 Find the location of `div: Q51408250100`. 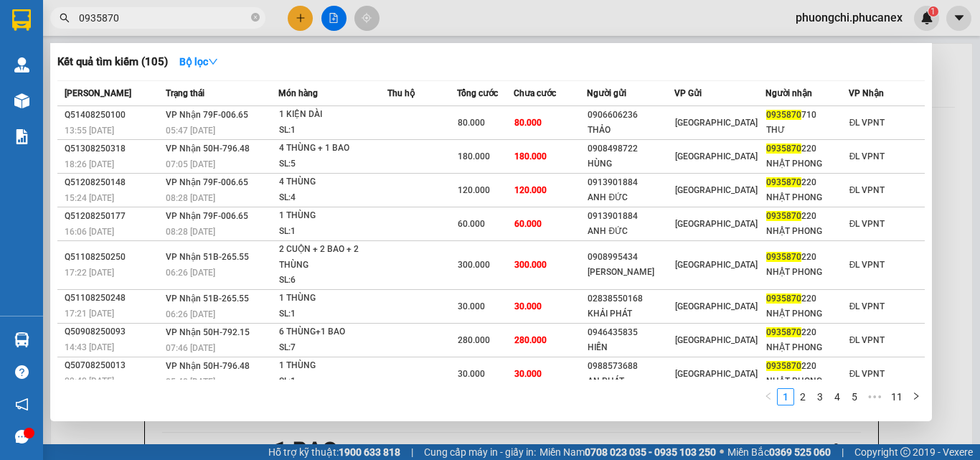

div: Q51408250100 is located at coordinates (113, 115).